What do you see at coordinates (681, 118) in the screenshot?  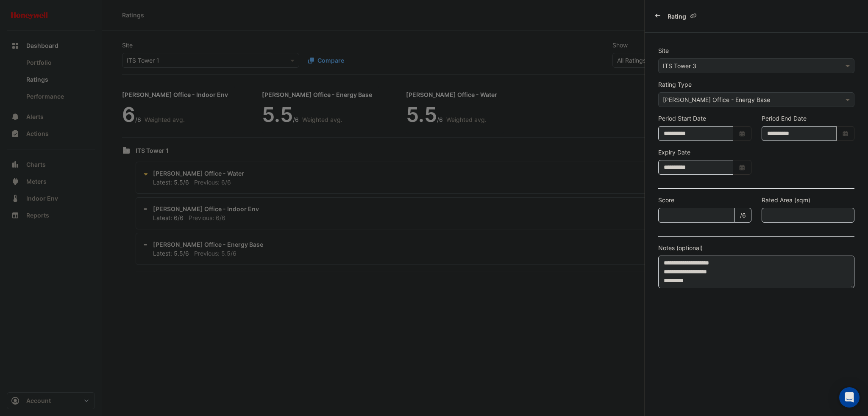 I see `label: Period Start Date` at bounding box center [681, 118].